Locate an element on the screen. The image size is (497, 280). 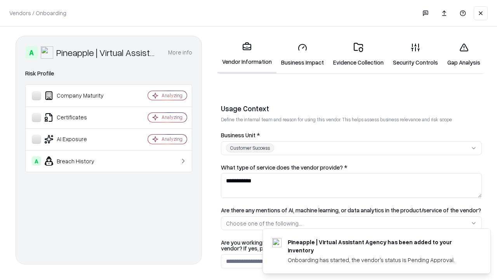
a: Gap Analysis is located at coordinates (464, 54).